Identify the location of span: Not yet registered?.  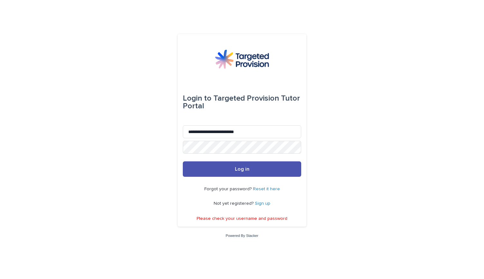
(234, 204).